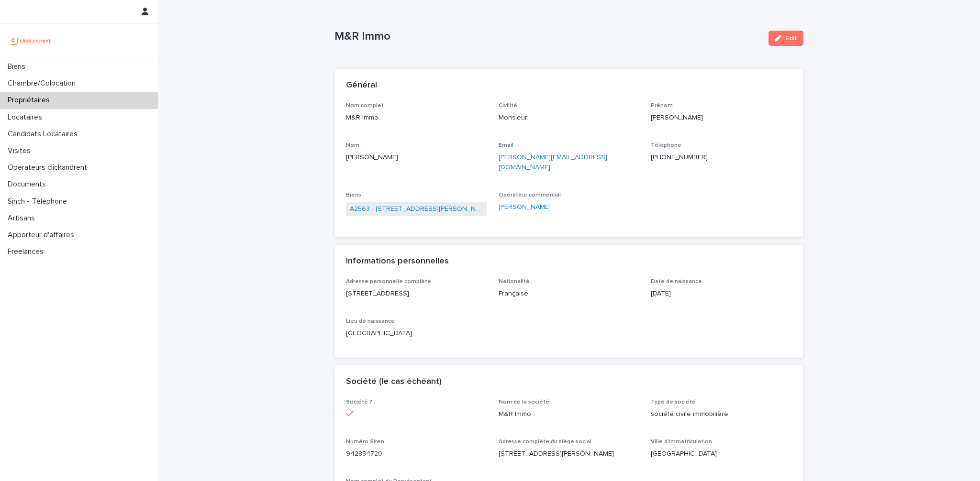 This screenshot has width=980, height=481. I want to click on span: Lieu de naissance, so click(371, 321).